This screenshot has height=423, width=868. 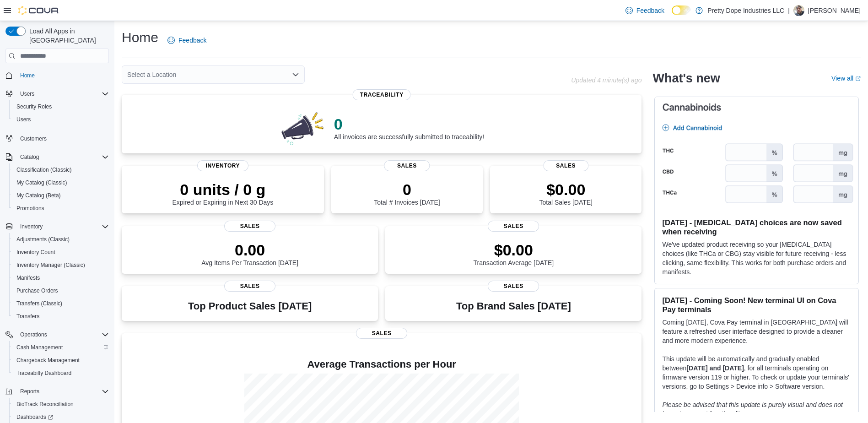 I want to click on a: Promotions, so click(x=30, y=208).